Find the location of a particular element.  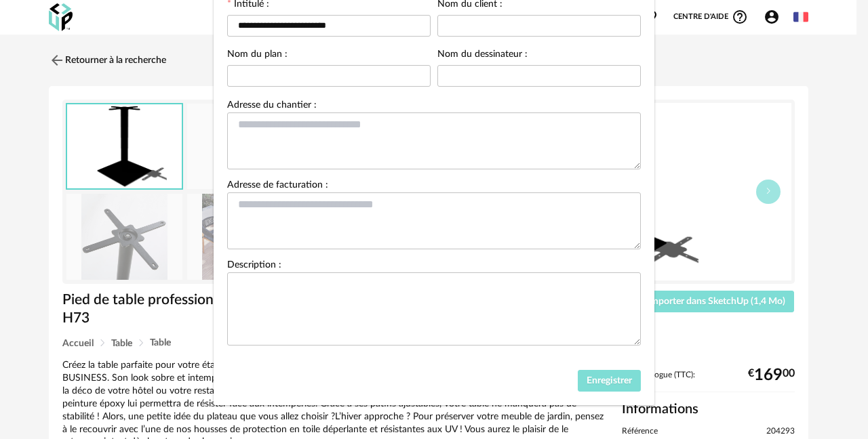

label: Nom du plan : is located at coordinates (257, 56).